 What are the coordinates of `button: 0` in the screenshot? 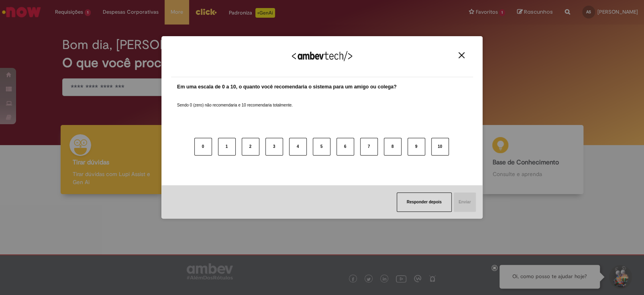 It's located at (203, 147).